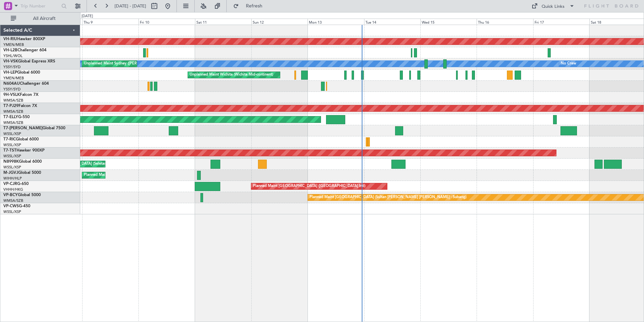 This screenshot has height=322, width=644. I want to click on input: Trip Number, so click(40, 6).